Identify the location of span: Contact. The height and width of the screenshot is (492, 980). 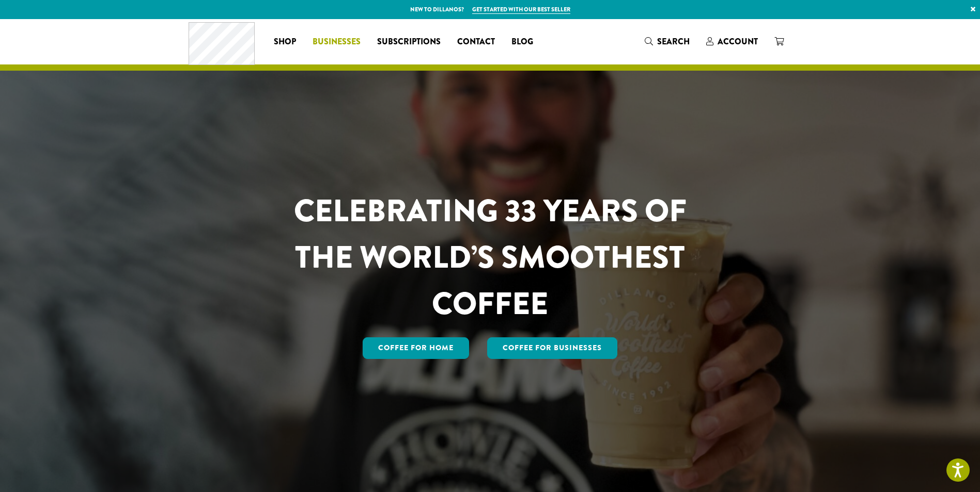
(476, 42).